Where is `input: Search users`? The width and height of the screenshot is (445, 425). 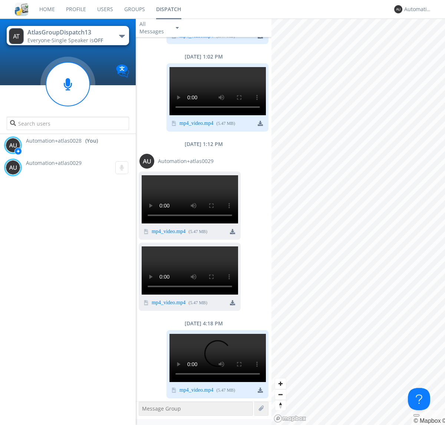 input: Search users is located at coordinates (67, 123).